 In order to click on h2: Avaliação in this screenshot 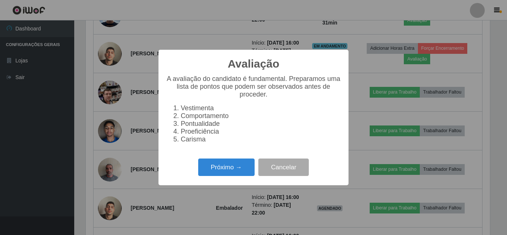, I will do `click(253, 64)`.